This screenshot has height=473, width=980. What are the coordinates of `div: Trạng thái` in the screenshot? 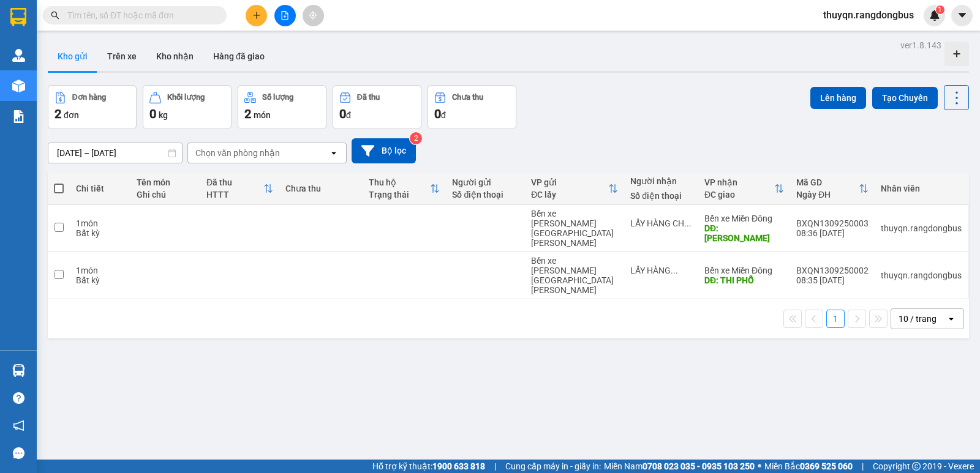 It's located at (399, 195).